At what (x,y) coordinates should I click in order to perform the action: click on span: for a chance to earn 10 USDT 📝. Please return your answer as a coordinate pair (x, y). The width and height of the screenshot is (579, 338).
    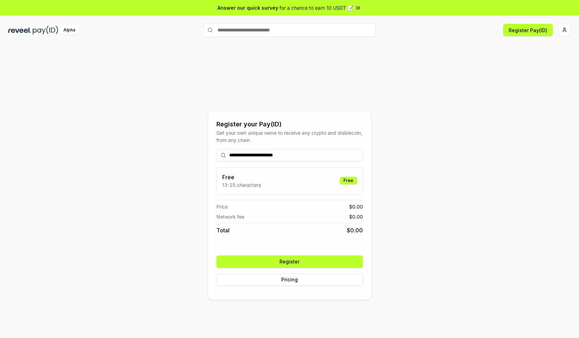
    Looking at the image, I should click on (317, 8).